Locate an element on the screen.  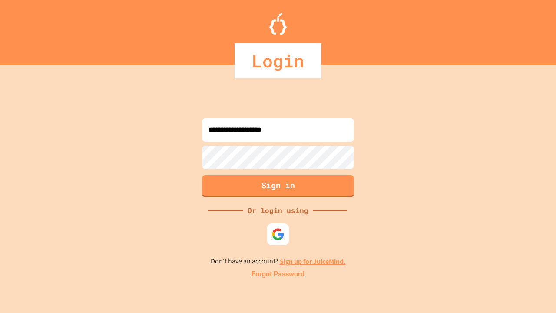
div: Login is located at coordinates (278, 61).